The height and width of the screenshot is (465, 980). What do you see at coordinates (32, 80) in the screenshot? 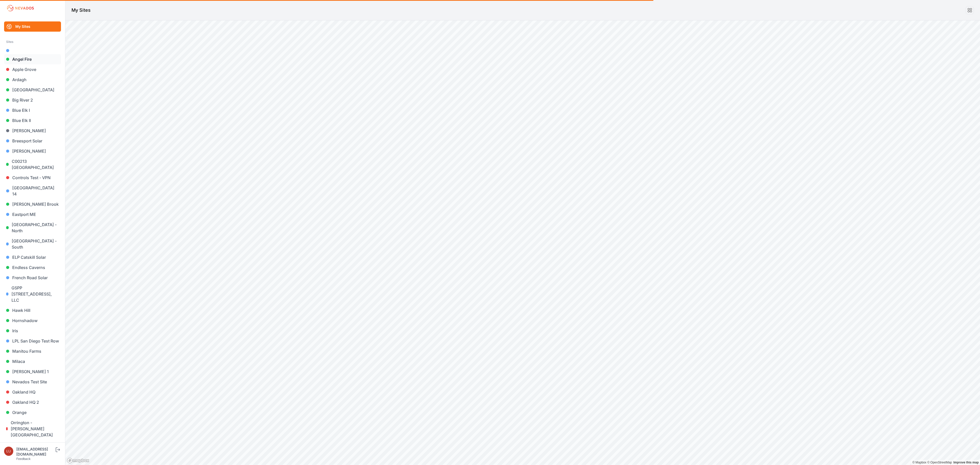
I see `a: Ardagh` at bounding box center [32, 80].